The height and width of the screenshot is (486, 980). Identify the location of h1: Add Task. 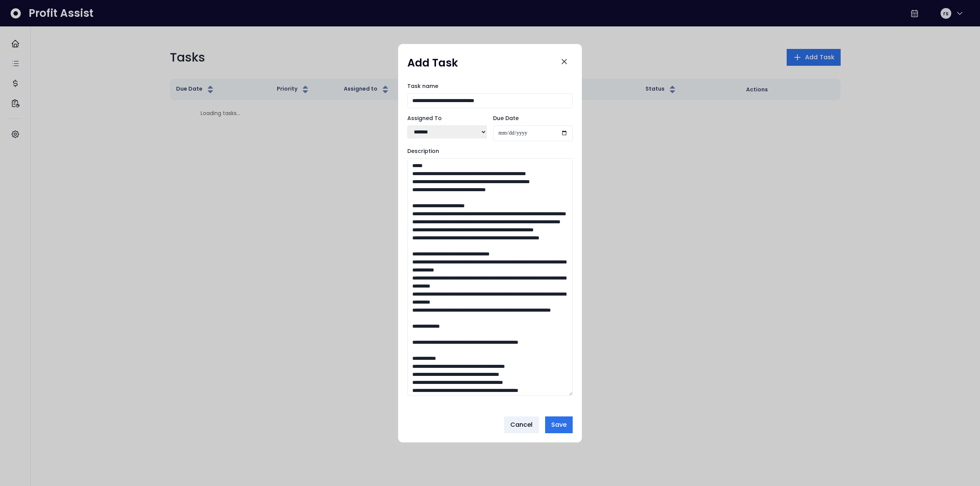
(433, 63).